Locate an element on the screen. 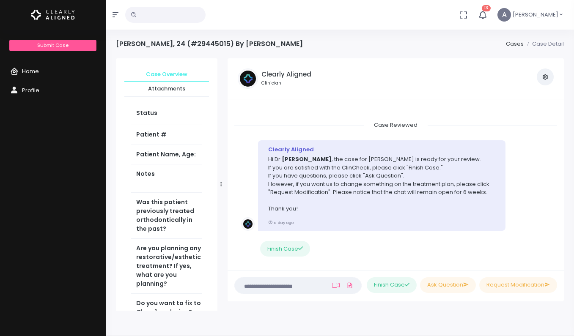 The height and width of the screenshot is (336, 574). th: Status is located at coordinates (168, 114).